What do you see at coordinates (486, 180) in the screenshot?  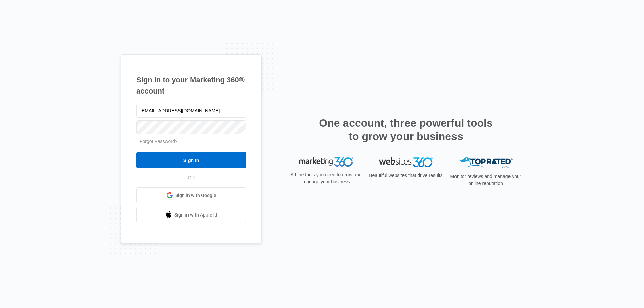 I see `p: Monitor reviews and manage your online reputation` at bounding box center [486, 180].